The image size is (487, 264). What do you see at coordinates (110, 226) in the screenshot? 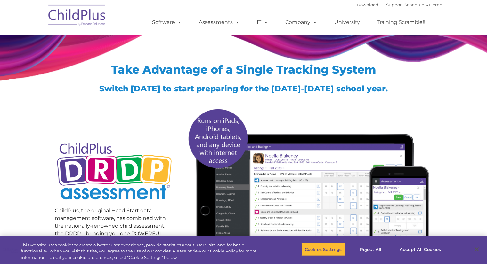
I see `span: ChildPlus, the original Head Start data management software, has combined with the nationally-ren...` at bounding box center [110, 226].